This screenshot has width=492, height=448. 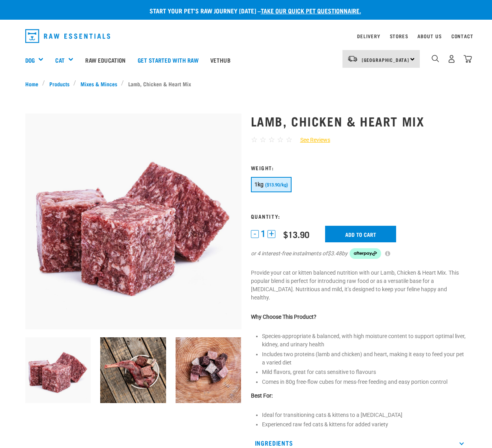 What do you see at coordinates (246, 84) in the screenshot?
I see `nav: breadcrumbs` at bounding box center [246, 84].